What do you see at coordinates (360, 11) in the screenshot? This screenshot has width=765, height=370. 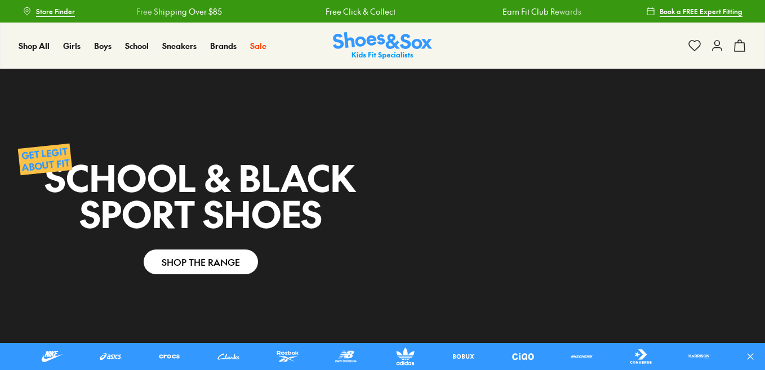 I see `a: Free Click & Collect` at bounding box center [360, 11].